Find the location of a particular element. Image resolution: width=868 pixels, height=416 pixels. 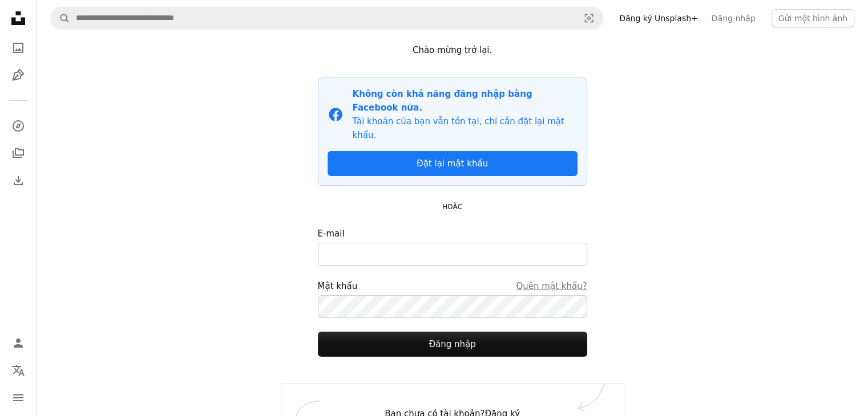

font: Gửi một hình ảnh is located at coordinates (813, 18).